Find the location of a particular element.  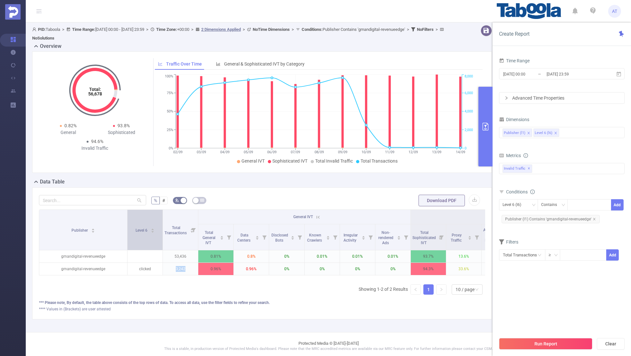

tspan: 56,678 is located at coordinates (95, 94).